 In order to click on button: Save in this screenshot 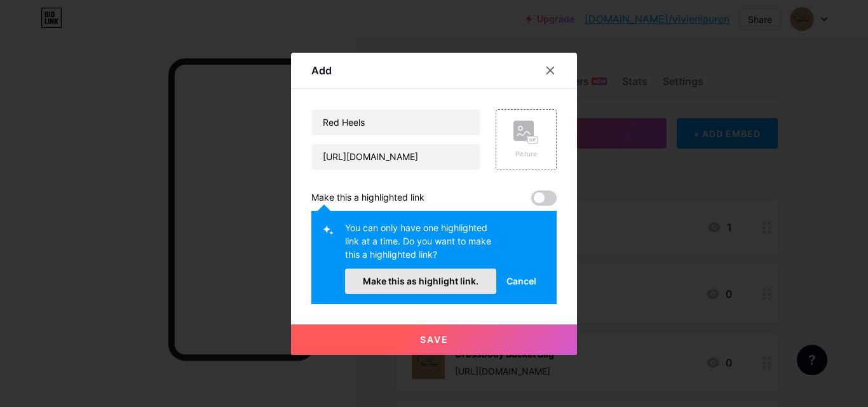, I will do `click(434, 340)`.